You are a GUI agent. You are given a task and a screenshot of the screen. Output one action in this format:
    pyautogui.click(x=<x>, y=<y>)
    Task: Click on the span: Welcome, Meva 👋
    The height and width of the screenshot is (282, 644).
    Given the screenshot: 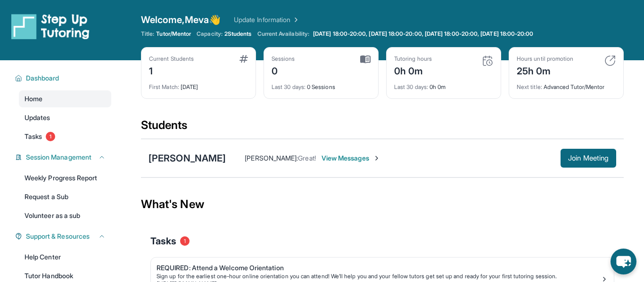 What is the action you would take?
    pyautogui.click(x=181, y=20)
    